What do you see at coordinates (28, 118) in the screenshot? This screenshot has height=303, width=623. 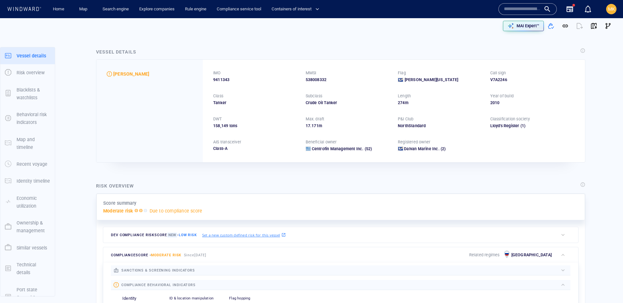 I see `a: Behavioral risk indicators` at bounding box center [28, 118].